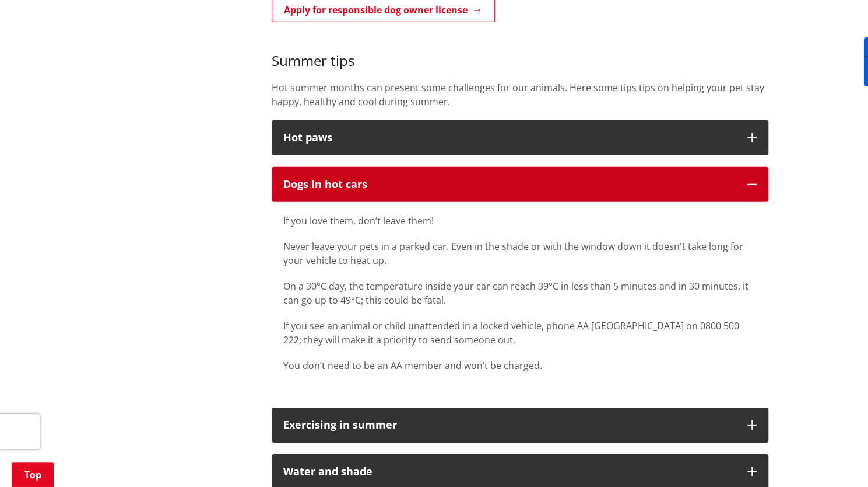  I want to click on h3: Summer tips, so click(520, 53).